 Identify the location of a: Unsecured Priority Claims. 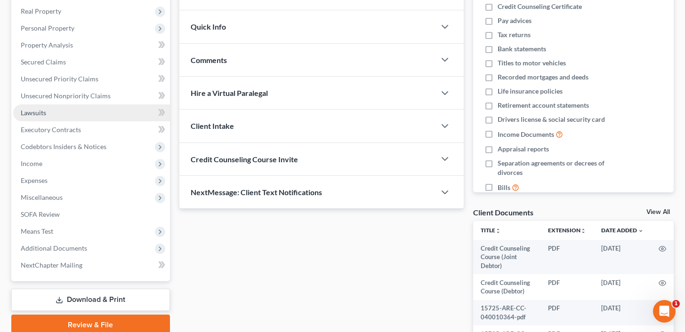
(91, 79).